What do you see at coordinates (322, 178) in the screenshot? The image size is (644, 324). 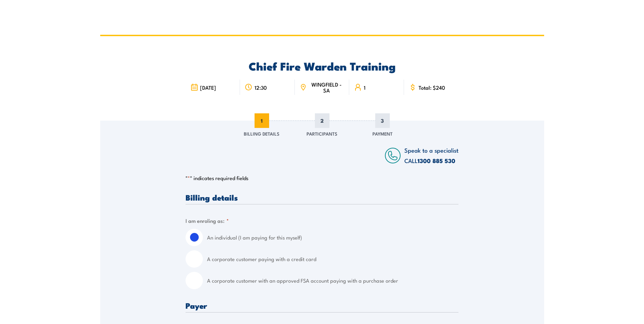 I see `p: " " indicates required fields` at bounding box center [322, 178].